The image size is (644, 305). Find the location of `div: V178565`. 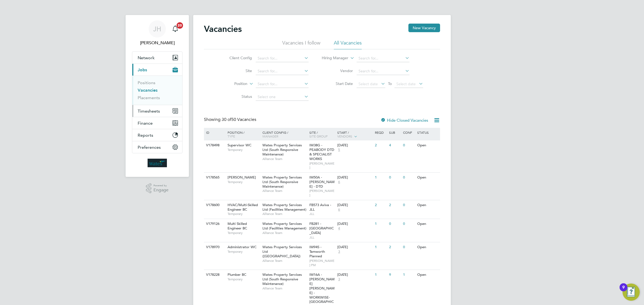

div: V178565 is located at coordinates (214, 178).